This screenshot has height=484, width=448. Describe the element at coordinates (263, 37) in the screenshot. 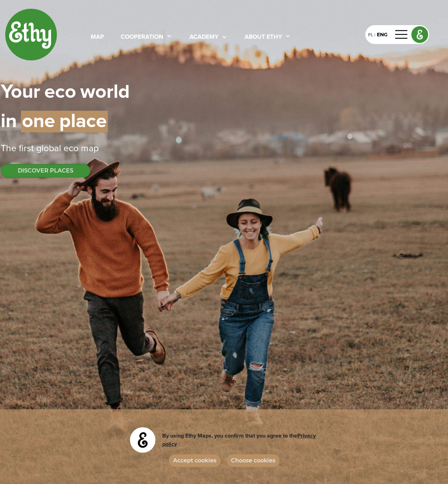

I see `div: About ethy` at that location.